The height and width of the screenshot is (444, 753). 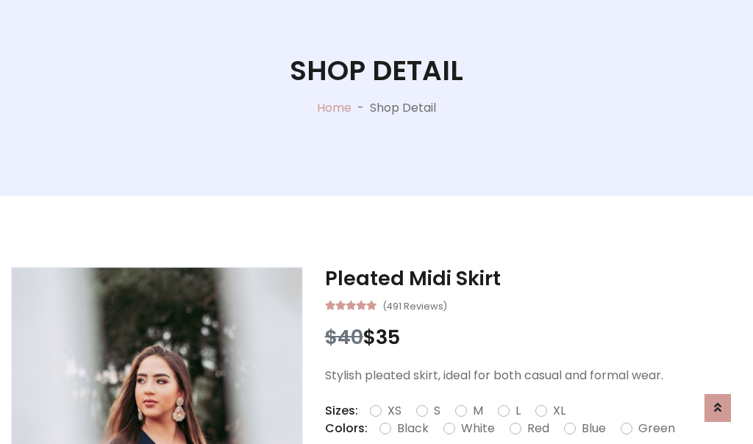 I want to click on label: Blue, so click(x=593, y=429).